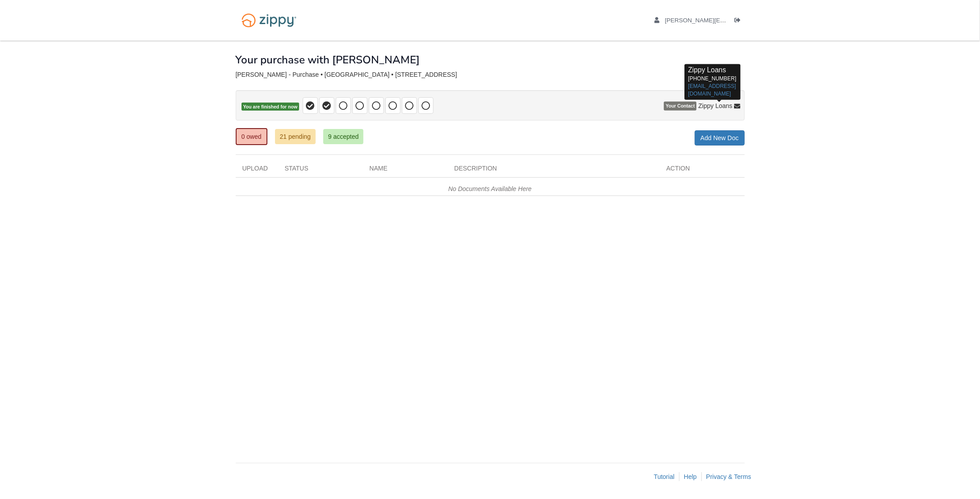  Describe the element at coordinates (740, 21) in the screenshot. I see `a: Log out` at that location.